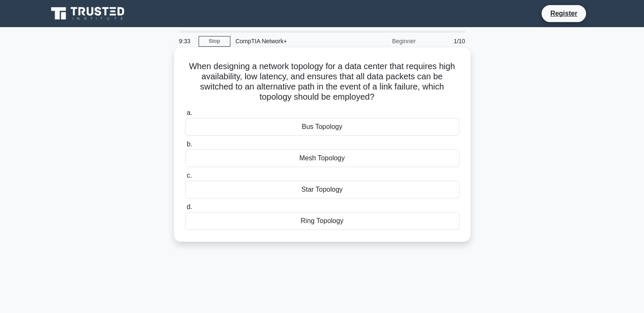 The image size is (644, 313). I want to click on h5: When designing a network topology for a data center that requires high availability, low latency,..., so click(322, 82).